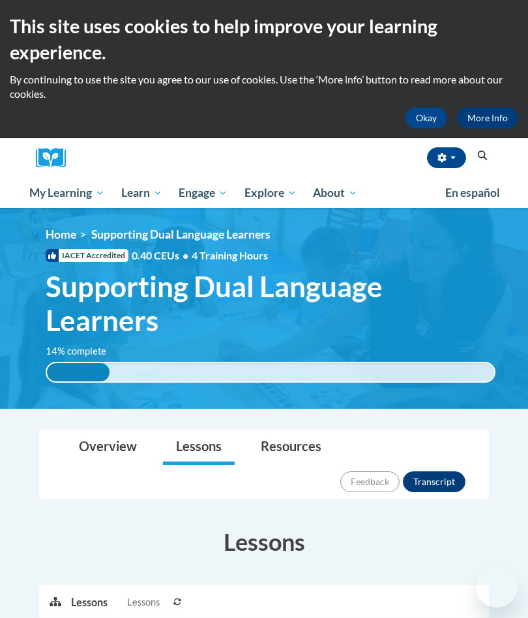 This screenshot has width=528, height=618. Describe the element at coordinates (264, 87) in the screenshot. I see `p: By continuing to use the site you agree to our use of cookies. Use the ‘More info’ button to read...` at that location.